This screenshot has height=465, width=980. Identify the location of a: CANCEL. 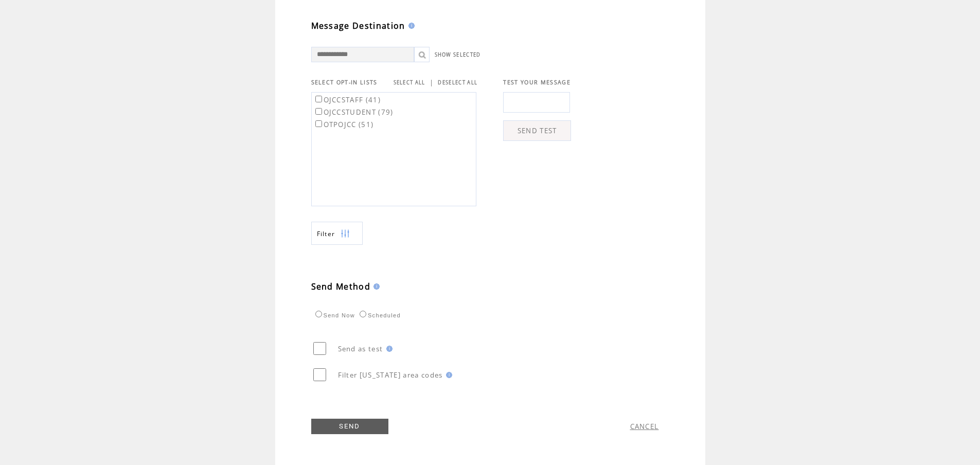
(645, 426).